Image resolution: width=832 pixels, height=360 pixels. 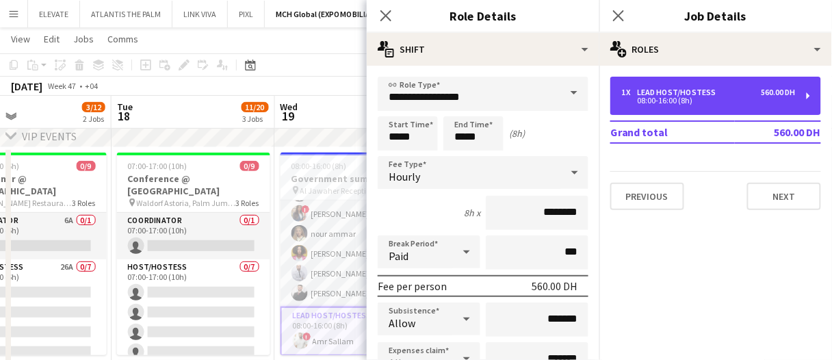 I want to click on app-card-role: Coordinator0/107:00-17:00 (10h), so click(x=194, y=236).